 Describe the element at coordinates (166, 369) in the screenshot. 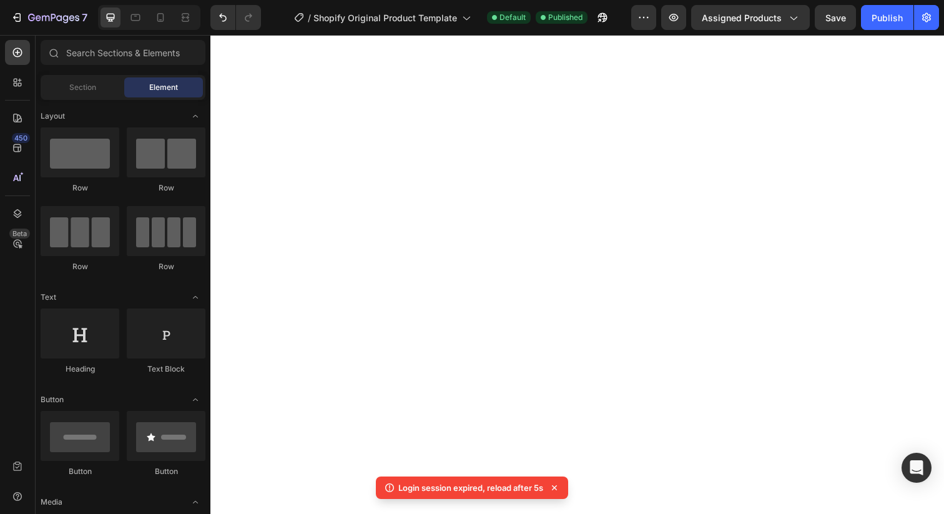

I see `div: Text Block` at that location.